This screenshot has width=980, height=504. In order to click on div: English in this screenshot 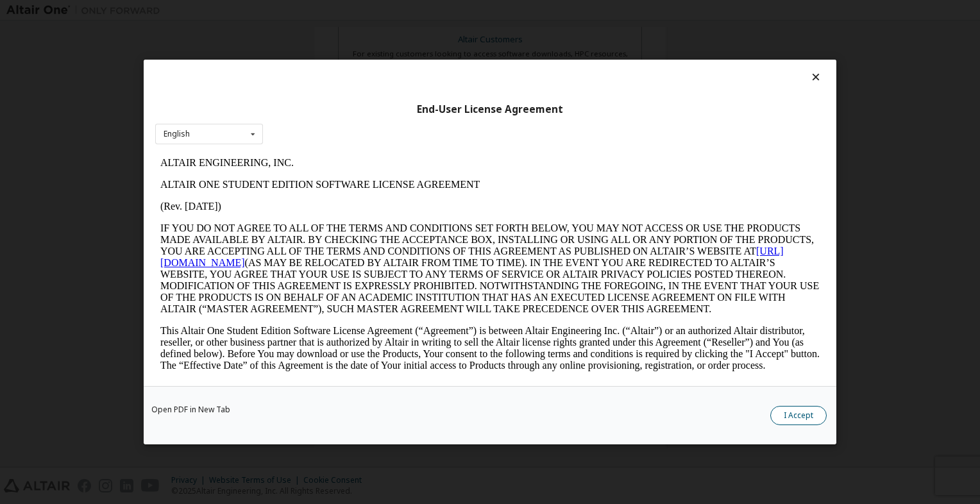, I will do `click(176, 134)`.